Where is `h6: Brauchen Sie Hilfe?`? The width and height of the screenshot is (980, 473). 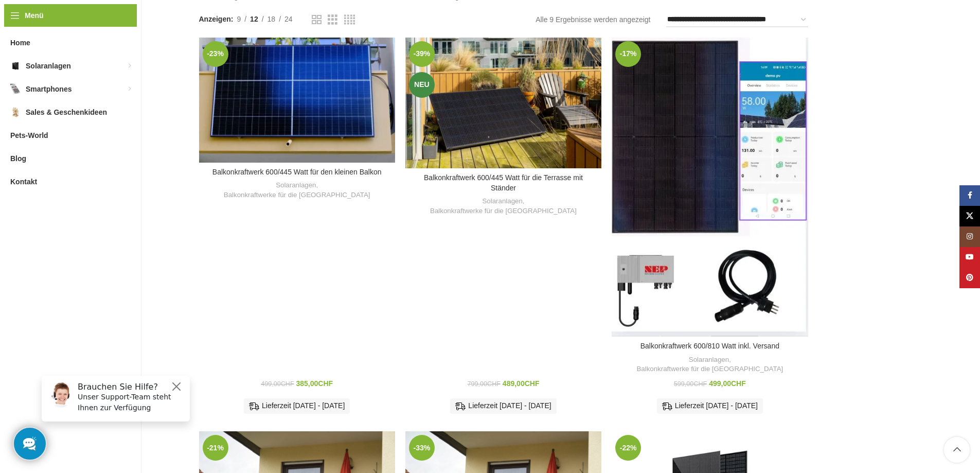 h6: Brauchen Sie Hilfe? is located at coordinates (97, 19).